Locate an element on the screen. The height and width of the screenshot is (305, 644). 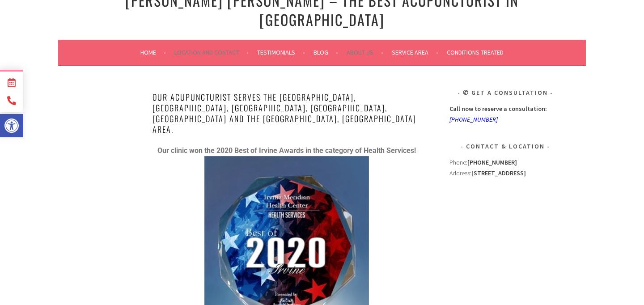
a: Conditions Treated is located at coordinates (475, 52).